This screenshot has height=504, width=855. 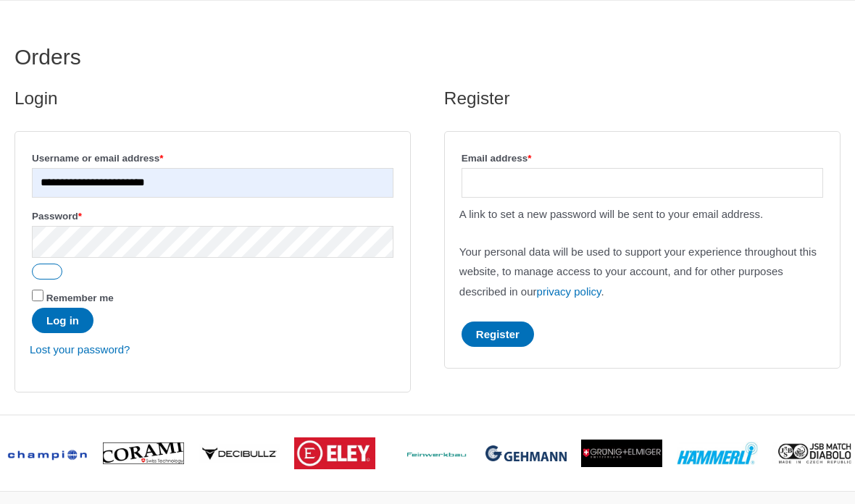 What do you see at coordinates (335, 454) in the screenshot?
I see `img: brand logo` at bounding box center [335, 454].